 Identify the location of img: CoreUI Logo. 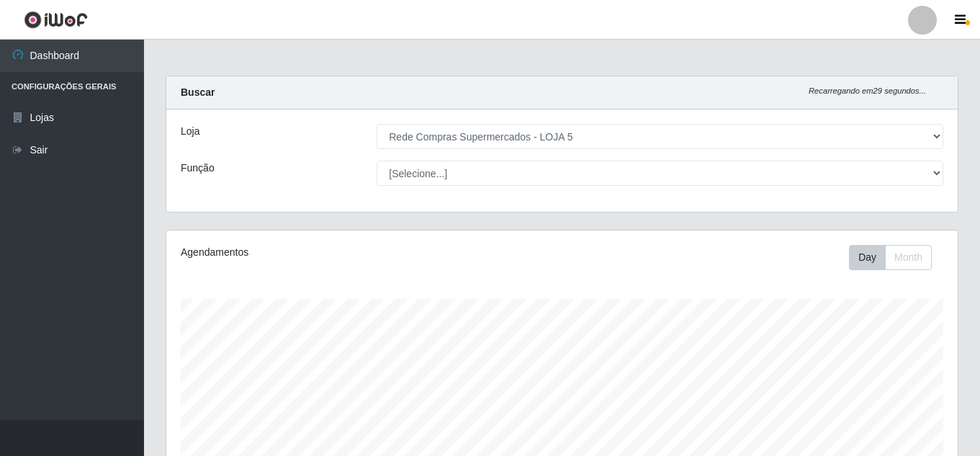
(56, 19).